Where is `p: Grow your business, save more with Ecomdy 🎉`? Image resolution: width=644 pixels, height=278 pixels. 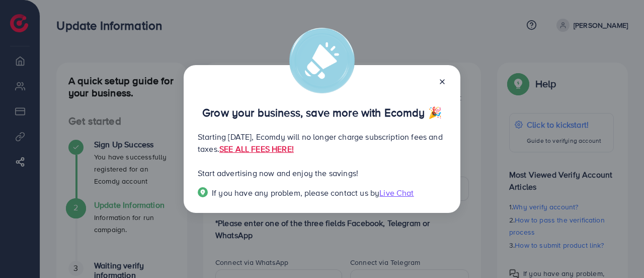 p: Grow your business, save more with Ecomdy 🎉 is located at coordinates (322, 113).